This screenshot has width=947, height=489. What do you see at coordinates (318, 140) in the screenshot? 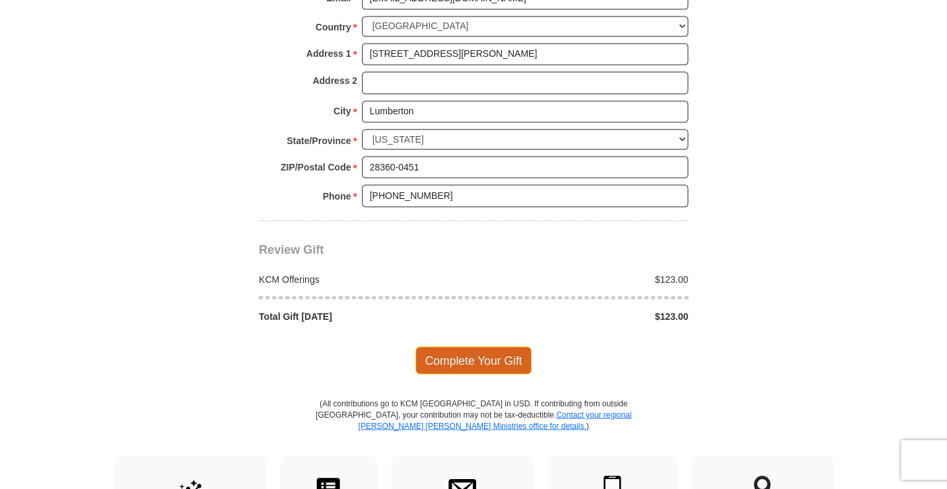
I see `strong: State/Province` at bounding box center [318, 140].